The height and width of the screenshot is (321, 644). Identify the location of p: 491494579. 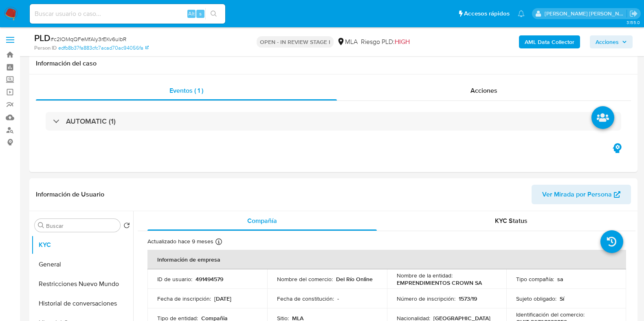
(209, 279).